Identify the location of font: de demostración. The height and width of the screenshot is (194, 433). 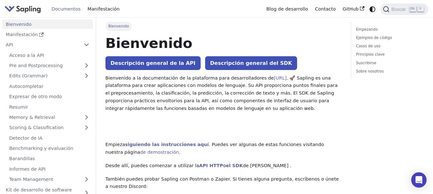
(159, 152).